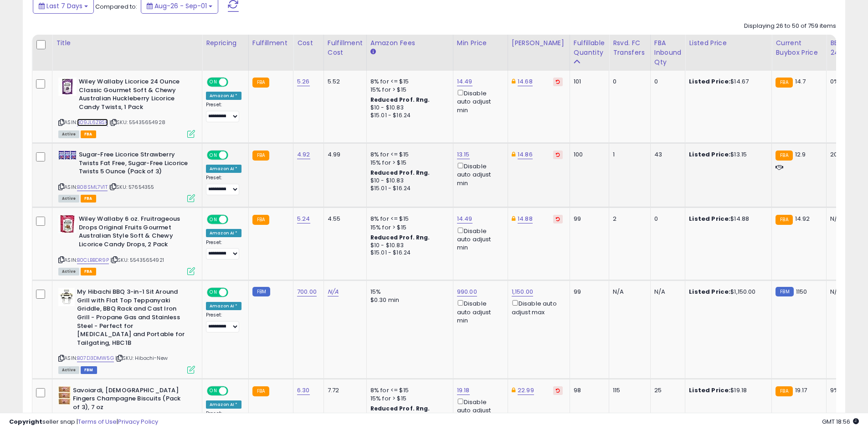 This screenshot has width=868, height=431. I want to click on div: $13.15, so click(727, 155).